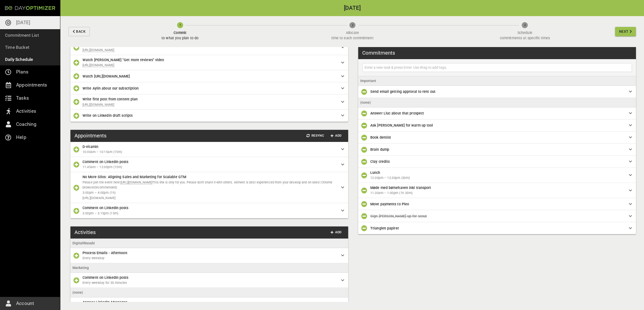 This screenshot has height=310, width=644. I want to click on p: to what you plan to do, so click(180, 38).